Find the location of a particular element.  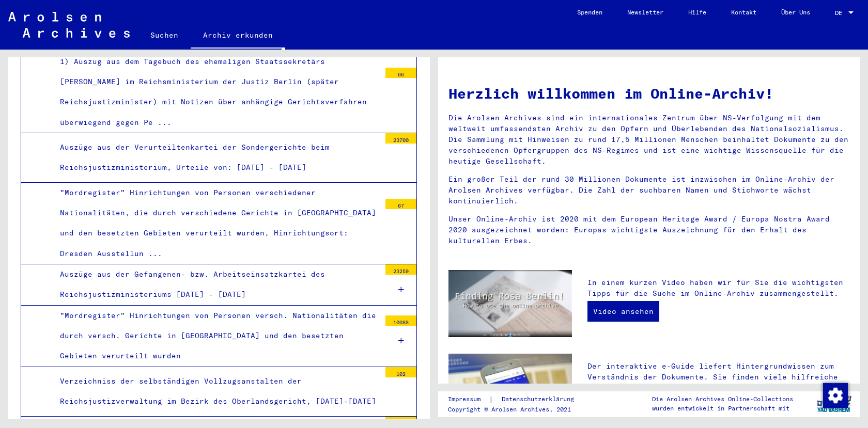

div: Verzeichniss der selbständigen Vollzugsanstalten der Reichsjustizverwaltung im Bezirk des Oberlan... is located at coordinates (216, 392).